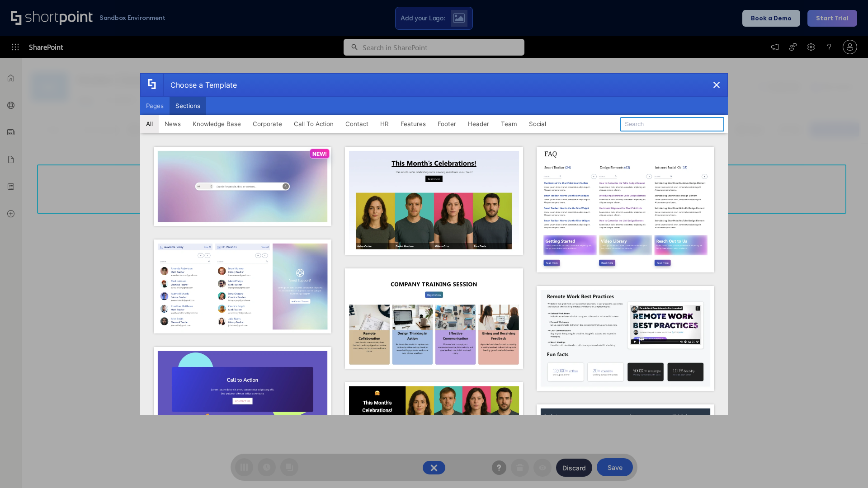 This screenshot has width=868, height=488. What do you see at coordinates (845, 466) in the screenshot?
I see `div: Chat Widget` at bounding box center [845, 466].